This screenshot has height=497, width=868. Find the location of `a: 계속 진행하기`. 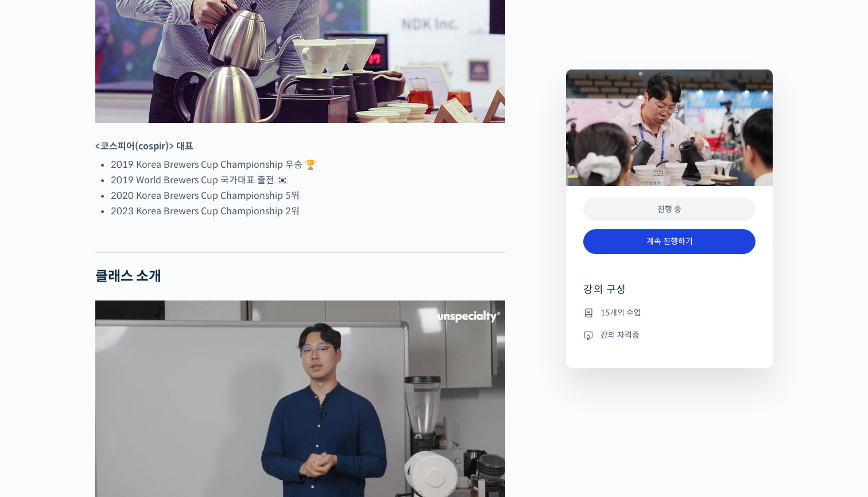

a: 계속 진행하기 is located at coordinates (670, 241).